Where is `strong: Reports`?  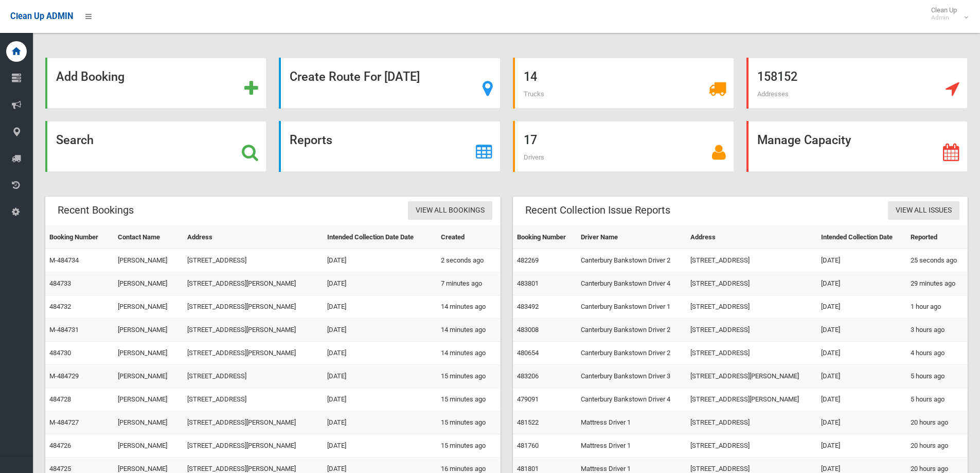
strong: Reports is located at coordinates (310, 140).